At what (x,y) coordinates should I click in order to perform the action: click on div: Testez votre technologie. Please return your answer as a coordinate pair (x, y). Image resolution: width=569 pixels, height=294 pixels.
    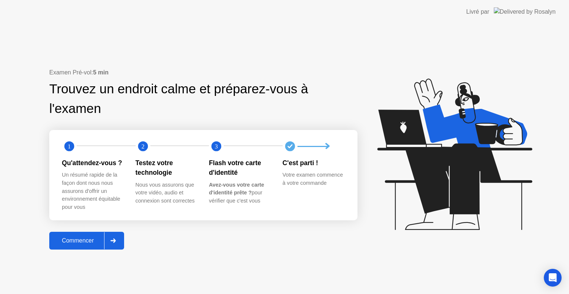
    Looking at the image, I should click on (166, 168).